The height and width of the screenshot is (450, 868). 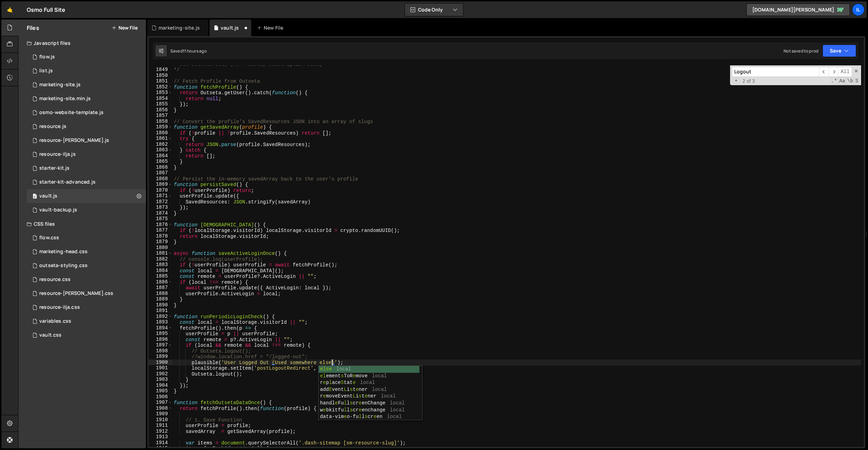 What do you see at coordinates (160, 351) in the screenshot?
I see `div: 1898` at bounding box center [160, 351].